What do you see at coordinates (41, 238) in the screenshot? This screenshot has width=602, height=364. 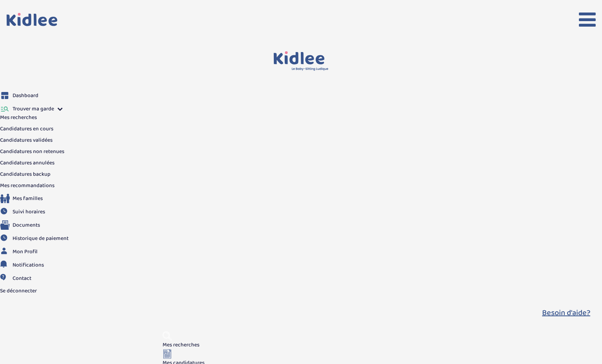 I see `span: Historique de paiement` at bounding box center [41, 238].